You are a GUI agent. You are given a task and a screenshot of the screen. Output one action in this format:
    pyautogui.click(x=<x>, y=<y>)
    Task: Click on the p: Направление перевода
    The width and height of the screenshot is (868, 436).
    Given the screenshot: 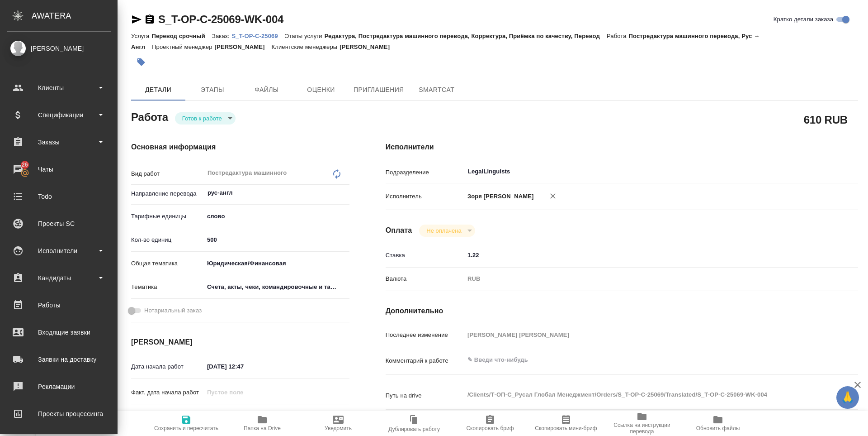 What is the action you would take?
    pyautogui.click(x=167, y=193)
    